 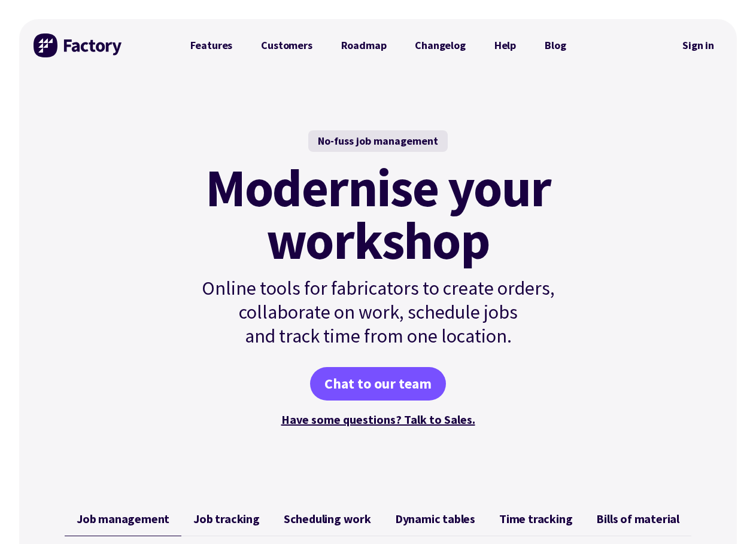 What do you see at coordinates (211, 45) in the screenshot?
I see `a: Features` at bounding box center [211, 45].